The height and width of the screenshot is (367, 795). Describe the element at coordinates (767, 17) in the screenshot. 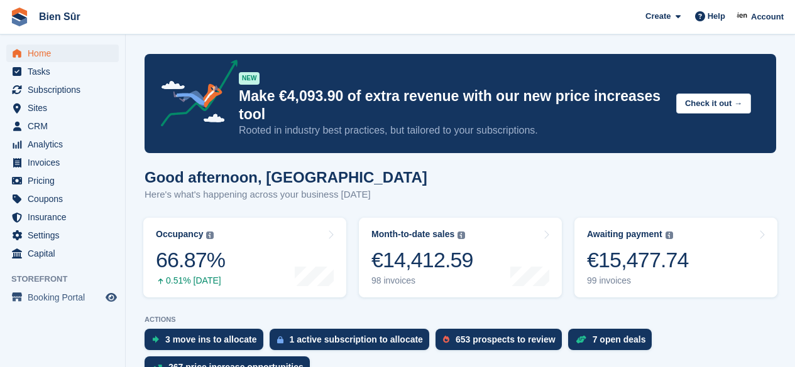

I see `span: Account` at that location.